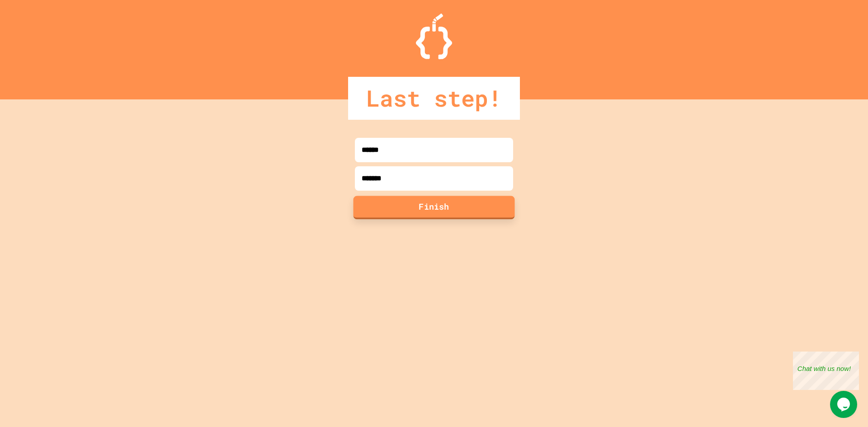 The image size is (868, 427). I want to click on button: Finish, so click(434, 207).